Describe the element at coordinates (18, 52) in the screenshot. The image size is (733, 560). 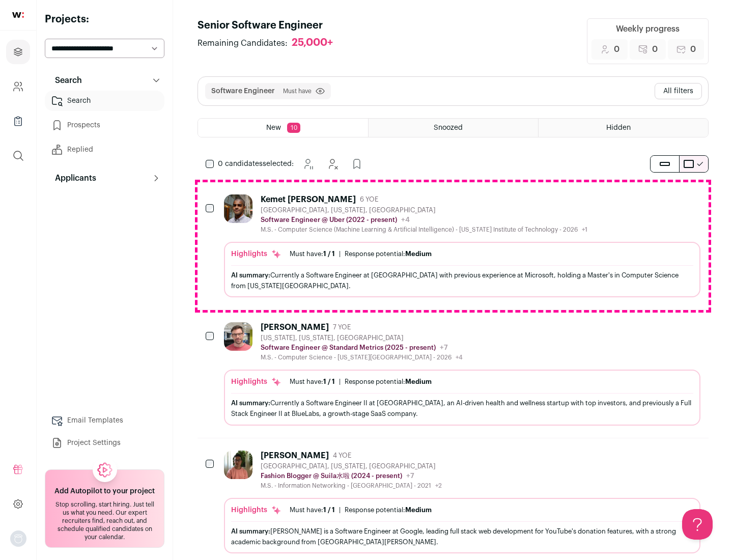
I see `a: Projects` at that location.